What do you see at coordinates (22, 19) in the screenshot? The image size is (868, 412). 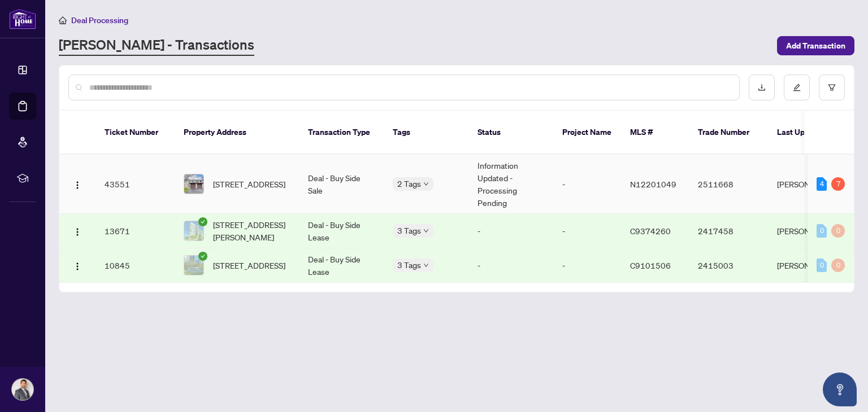 I see `img: logo` at bounding box center [22, 19].